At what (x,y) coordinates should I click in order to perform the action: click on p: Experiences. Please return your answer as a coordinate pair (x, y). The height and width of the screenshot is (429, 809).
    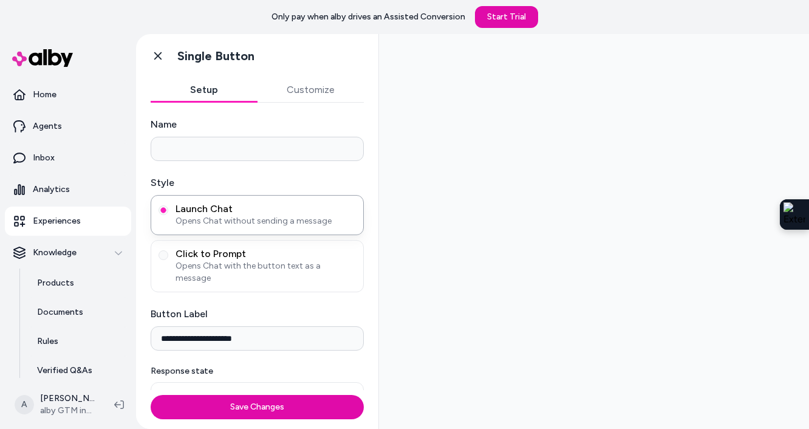
    Looking at the image, I should click on (56, 221).